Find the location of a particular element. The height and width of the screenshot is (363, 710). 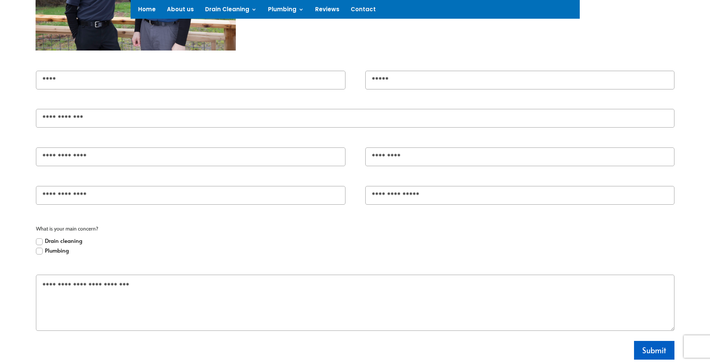

a: Reviews is located at coordinates (327, 11).